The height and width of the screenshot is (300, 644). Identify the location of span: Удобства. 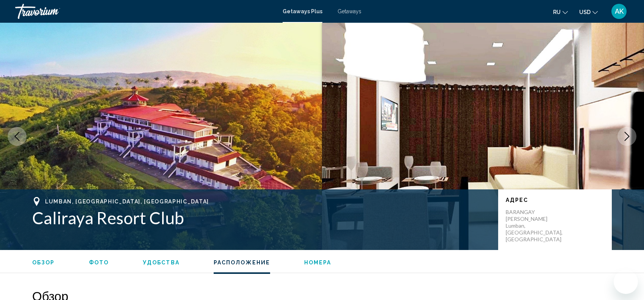
(161, 262).